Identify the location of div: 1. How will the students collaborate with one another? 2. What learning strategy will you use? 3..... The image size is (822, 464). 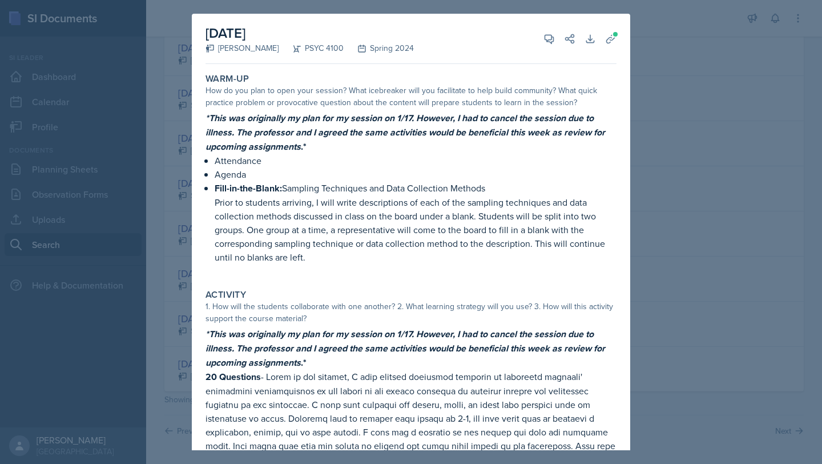
(411, 312).